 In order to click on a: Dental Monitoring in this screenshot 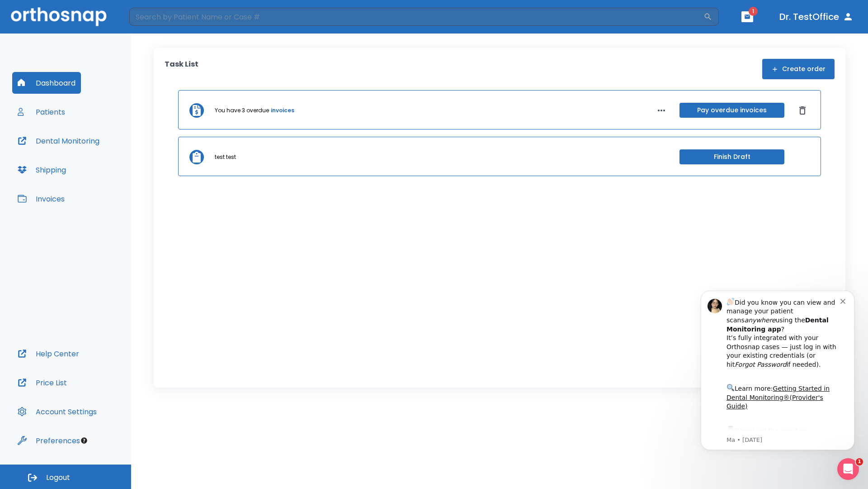, I will do `click(58, 141)`.